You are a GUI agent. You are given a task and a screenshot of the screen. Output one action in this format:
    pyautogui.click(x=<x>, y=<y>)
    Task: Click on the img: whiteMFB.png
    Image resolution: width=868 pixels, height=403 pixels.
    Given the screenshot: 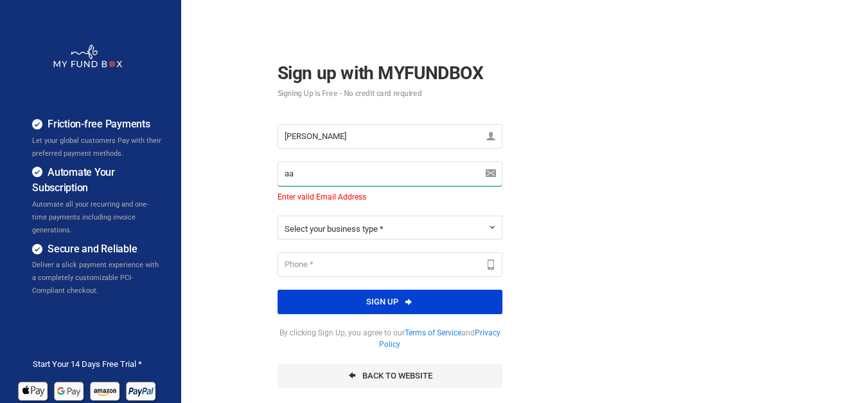 What is the action you would take?
    pyautogui.click(x=87, y=56)
    